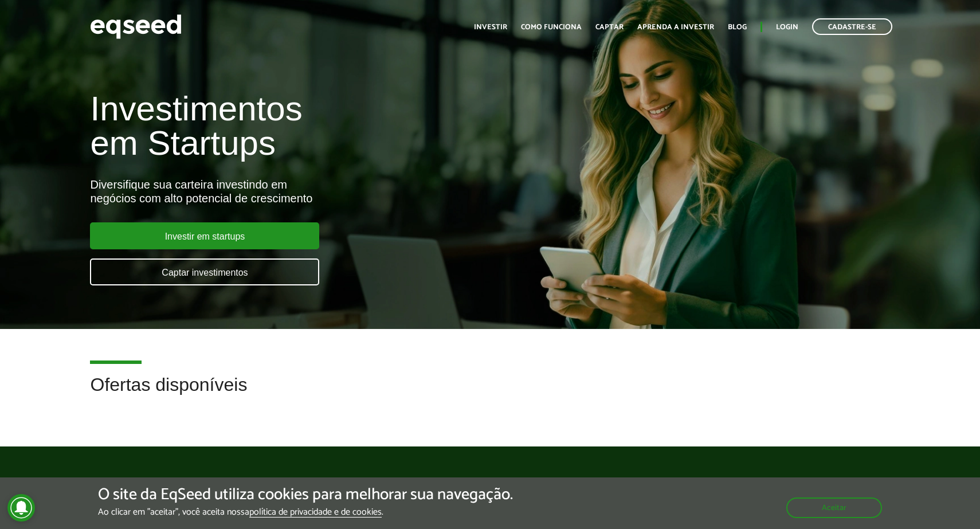  What do you see at coordinates (490, 27) in the screenshot?
I see `a: Investir` at bounding box center [490, 27].